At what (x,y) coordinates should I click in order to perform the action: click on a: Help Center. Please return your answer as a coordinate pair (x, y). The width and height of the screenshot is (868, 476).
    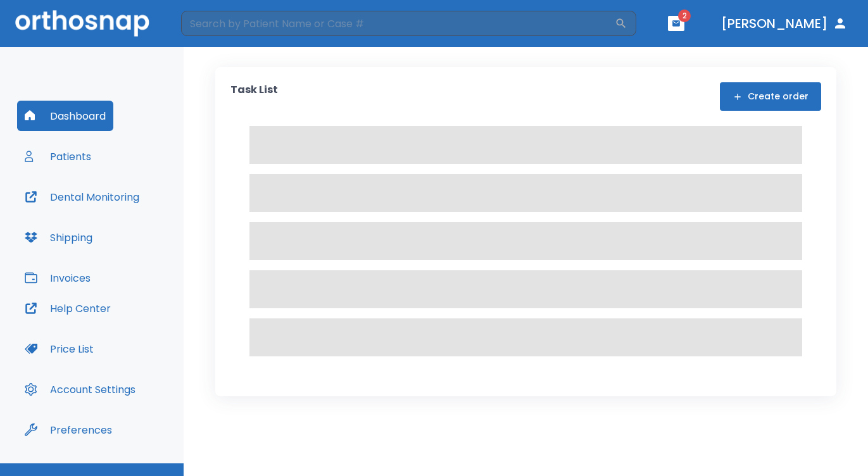
    Looking at the image, I should click on (68, 308).